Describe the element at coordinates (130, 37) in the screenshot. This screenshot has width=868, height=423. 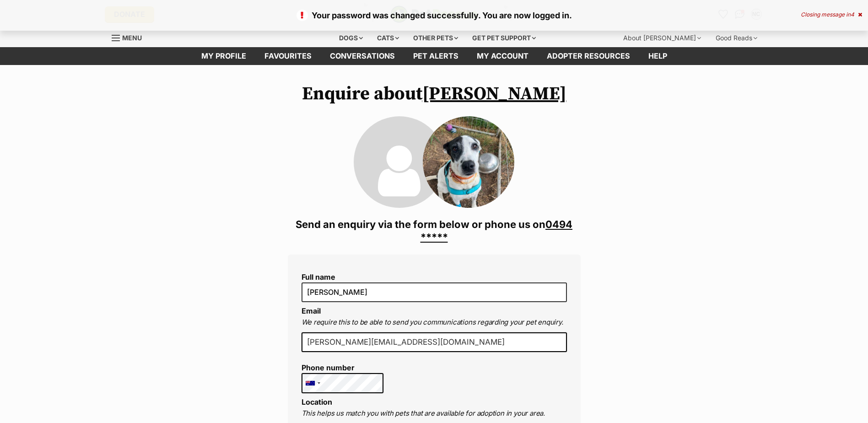
I see `a: Menu` at that location.